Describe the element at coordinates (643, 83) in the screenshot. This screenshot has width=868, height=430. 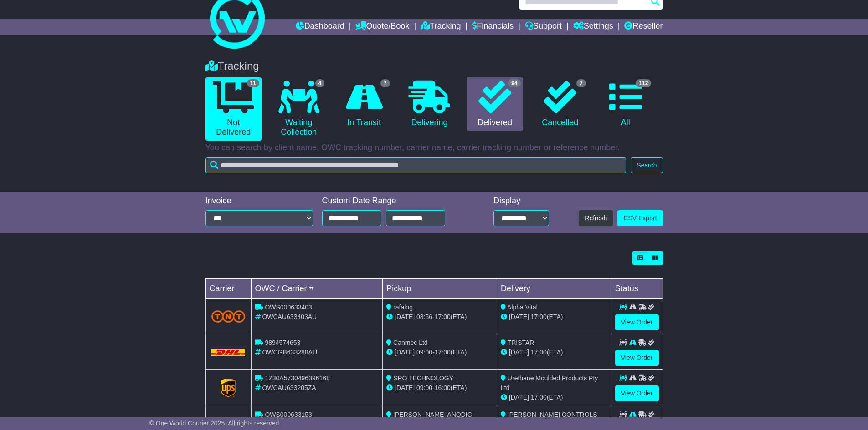
I see `span: 112` at that location.